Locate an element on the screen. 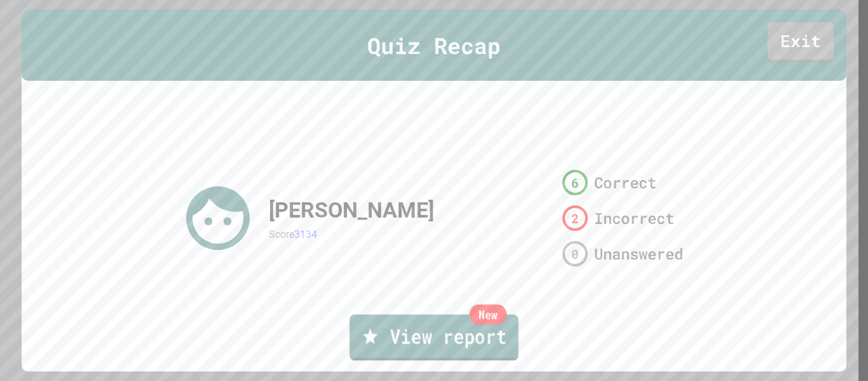  span: 3134 is located at coordinates (305, 234).